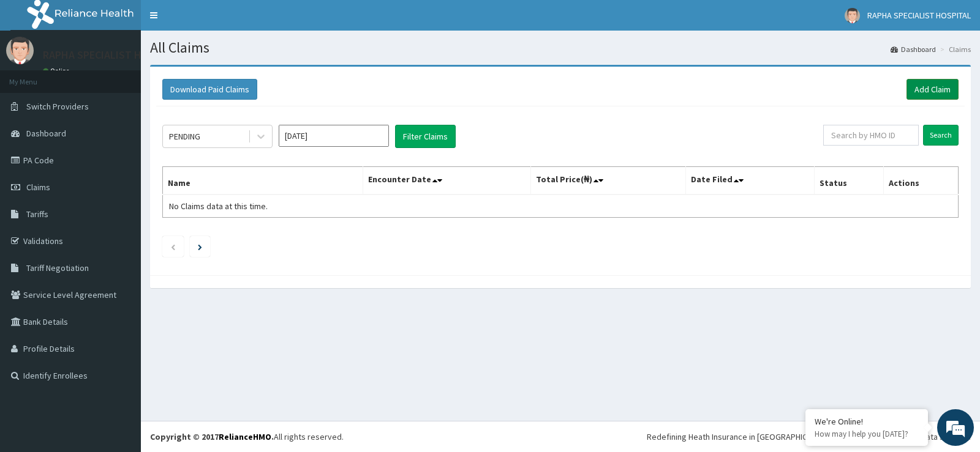 The height and width of the screenshot is (452, 980). Describe the element at coordinates (867, 434) in the screenshot. I see `p: How may I help you today?` at that location.